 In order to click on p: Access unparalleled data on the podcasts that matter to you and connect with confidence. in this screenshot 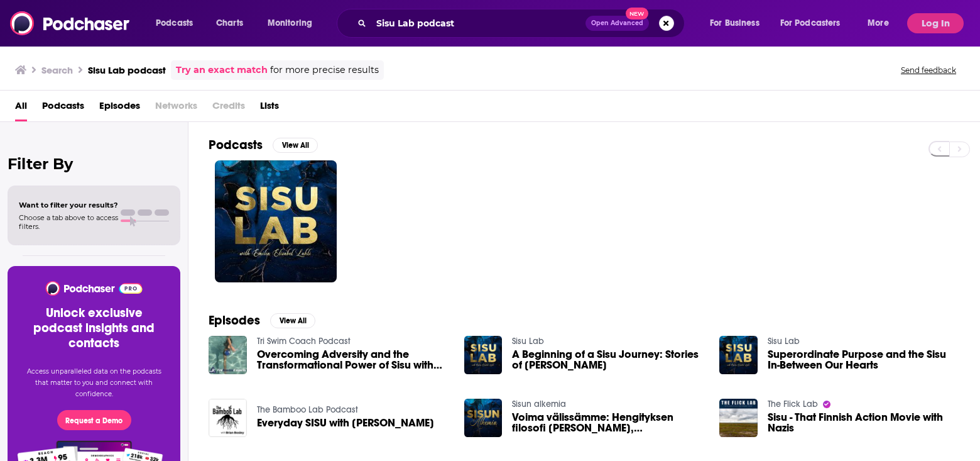, I will do `click(94, 383)`.